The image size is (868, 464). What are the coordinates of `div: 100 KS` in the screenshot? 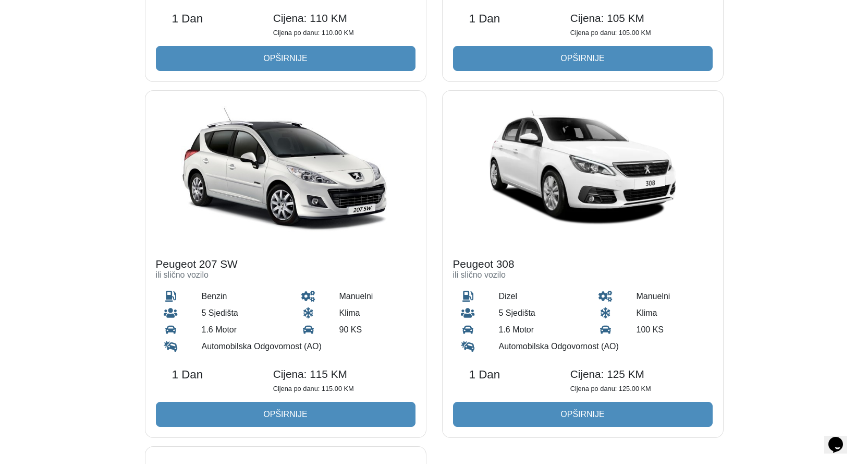 It's located at (674, 329).